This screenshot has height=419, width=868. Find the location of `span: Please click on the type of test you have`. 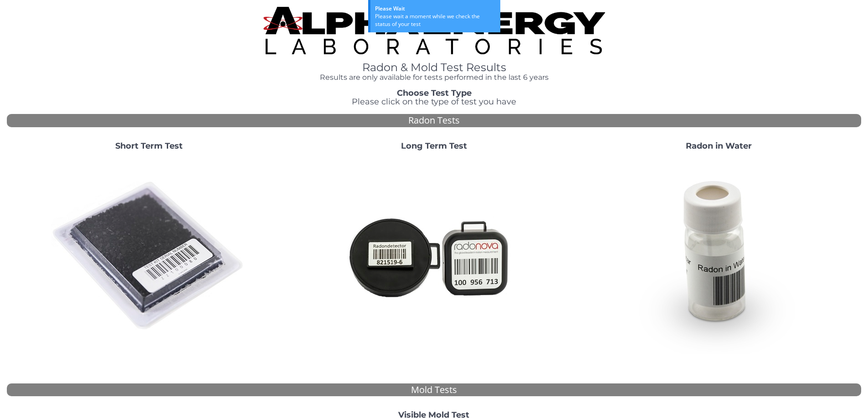

span: Please click on the type of test you have is located at coordinates (434, 101).